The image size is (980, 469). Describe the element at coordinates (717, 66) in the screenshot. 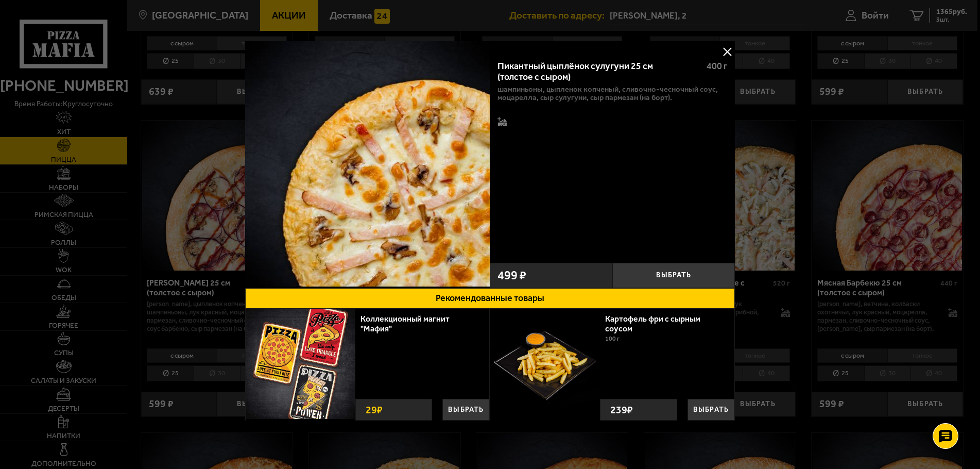

I see `span: 400 г` at that location.